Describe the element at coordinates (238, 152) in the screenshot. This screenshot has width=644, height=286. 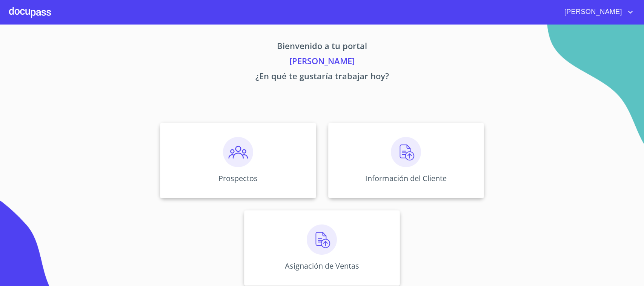
I see `img: prospectos.png` at that location.